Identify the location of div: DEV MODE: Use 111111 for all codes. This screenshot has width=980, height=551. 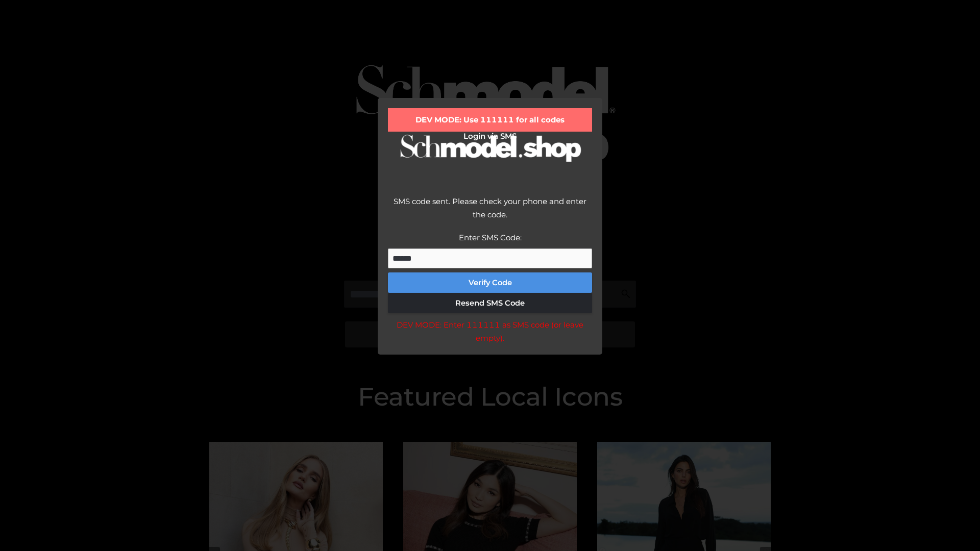
(490, 120).